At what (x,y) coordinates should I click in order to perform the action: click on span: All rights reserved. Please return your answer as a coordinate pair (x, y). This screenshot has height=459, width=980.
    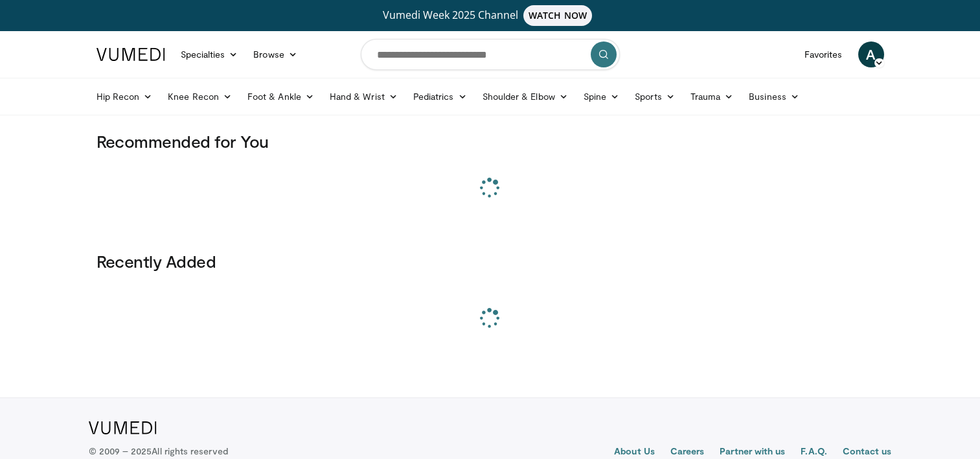
    Looking at the image, I should click on (189, 451).